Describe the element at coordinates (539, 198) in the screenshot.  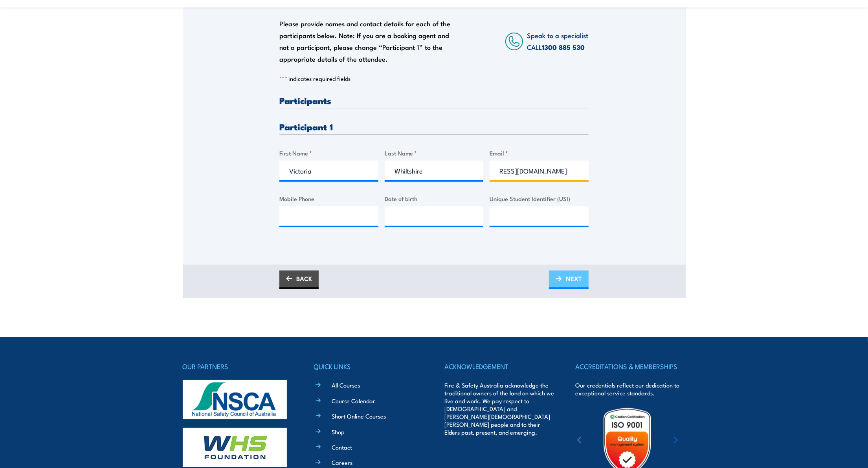
I see `label: Unique Student Identifier (USI)` at that location.